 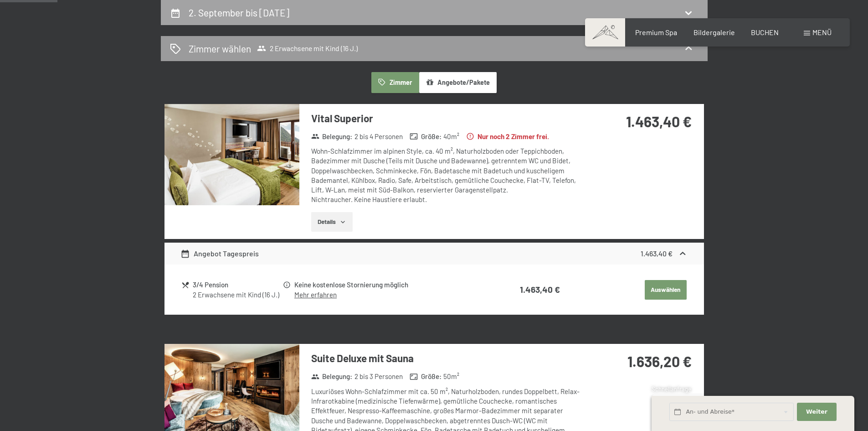 I want to click on button: Zimmer, so click(x=395, y=83).